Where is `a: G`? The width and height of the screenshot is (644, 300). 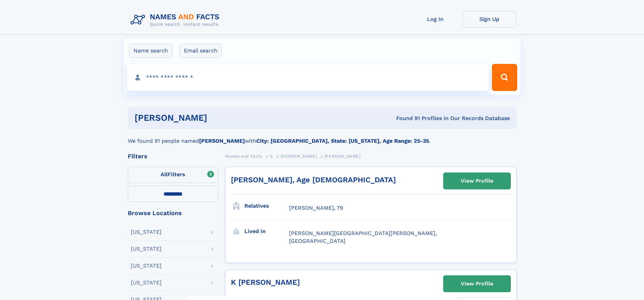 a: G is located at coordinates (271, 156).